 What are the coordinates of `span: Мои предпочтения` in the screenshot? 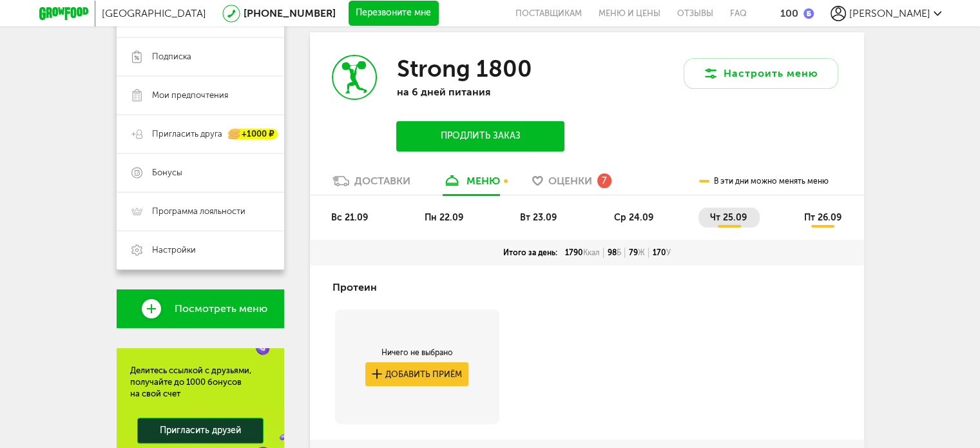 It's located at (190, 95).